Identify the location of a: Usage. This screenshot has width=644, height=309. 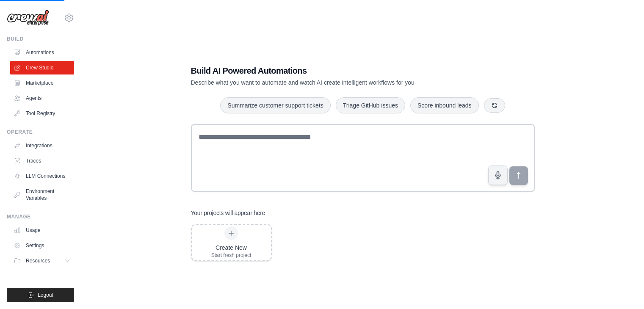
(42, 230).